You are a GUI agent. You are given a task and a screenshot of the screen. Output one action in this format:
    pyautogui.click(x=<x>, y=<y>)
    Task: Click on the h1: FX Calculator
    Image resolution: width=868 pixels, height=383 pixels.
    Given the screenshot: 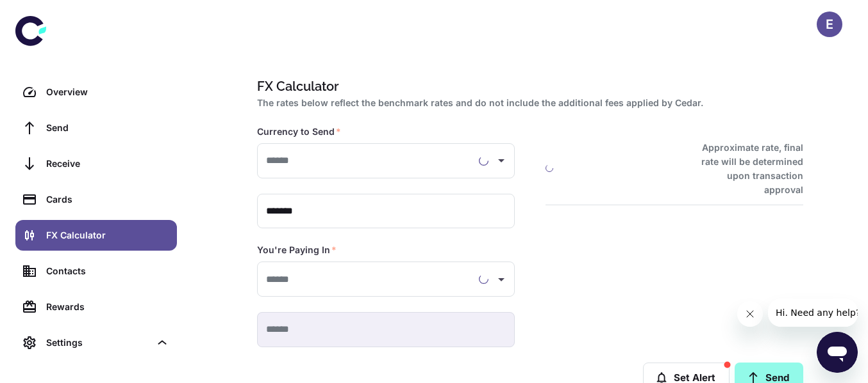 What is the action you would take?
    pyautogui.click(x=528, y=86)
    